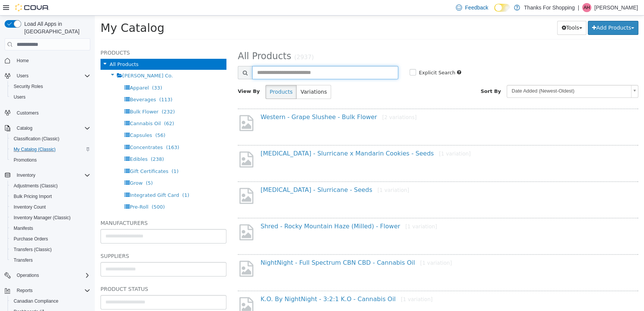 This screenshot has width=644, height=311. I want to click on span: Gift Certificates, so click(55, 156).